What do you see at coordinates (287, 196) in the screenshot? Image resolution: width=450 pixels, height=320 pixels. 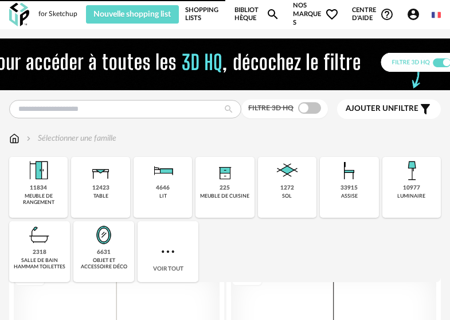 I see `div: sol` at bounding box center [287, 196].